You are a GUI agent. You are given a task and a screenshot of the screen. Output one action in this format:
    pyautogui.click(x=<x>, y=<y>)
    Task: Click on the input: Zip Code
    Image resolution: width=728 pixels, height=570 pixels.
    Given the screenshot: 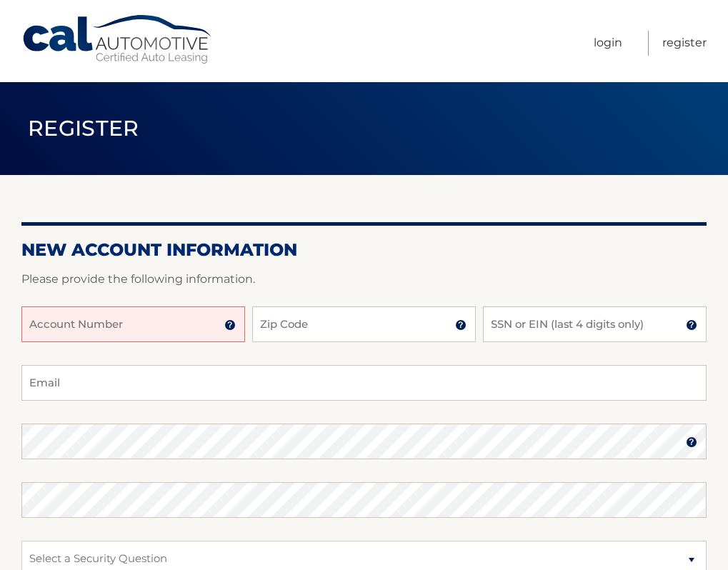 What is the action you would take?
    pyautogui.click(x=364, y=324)
    